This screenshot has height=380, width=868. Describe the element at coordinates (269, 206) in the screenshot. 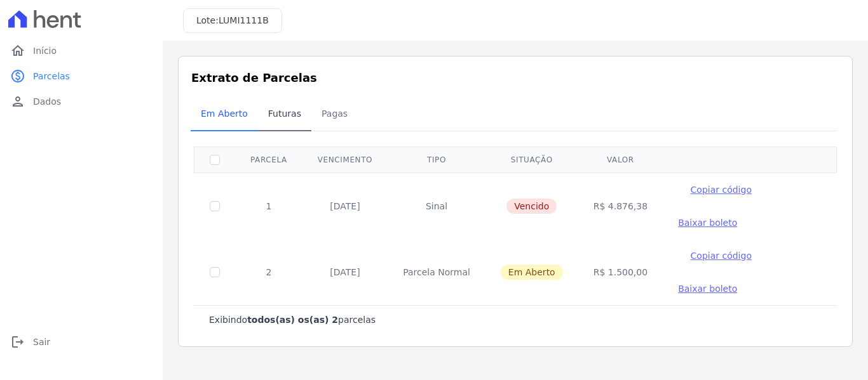

I see `td: 1` at that location.